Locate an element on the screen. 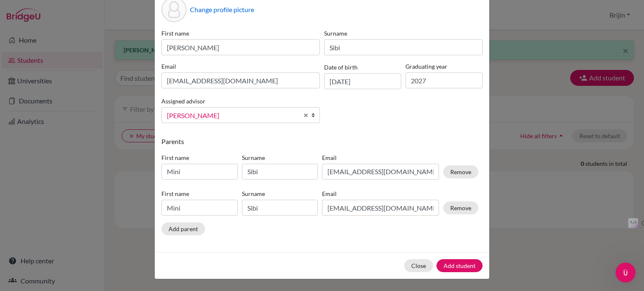  button: Add student is located at coordinates (460, 266).